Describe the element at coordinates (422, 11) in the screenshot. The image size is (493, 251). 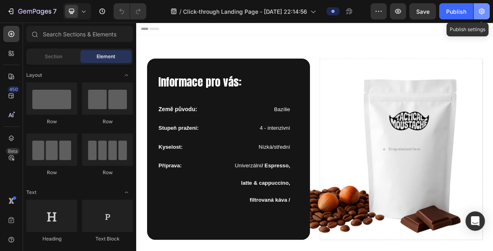
I see `span: Save` at that location.